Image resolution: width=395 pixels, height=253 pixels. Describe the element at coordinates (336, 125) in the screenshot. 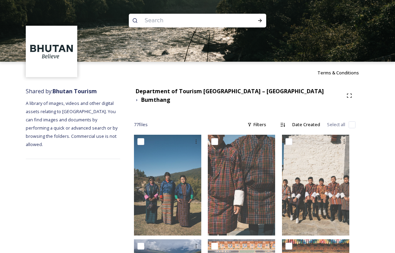

I see `span: Select all` at that location.